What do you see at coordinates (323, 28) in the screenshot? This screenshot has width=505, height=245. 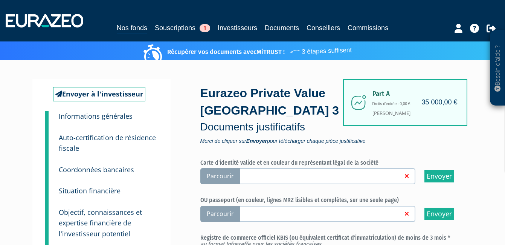 I see `a: Conseillers` at bounding box center [323, 28].